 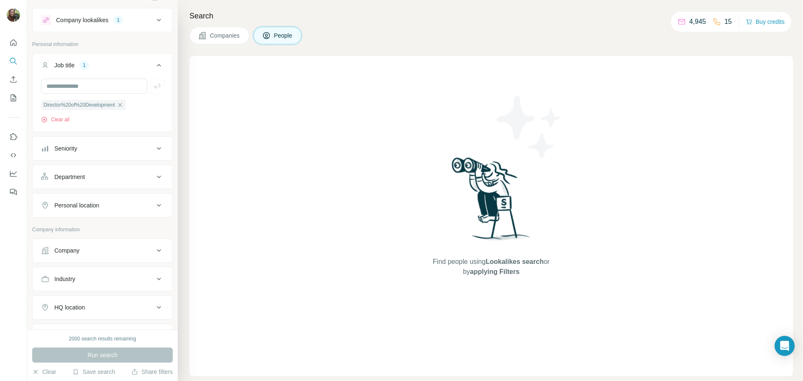 I want to click on p: Company information, so click(x=102, y=229).